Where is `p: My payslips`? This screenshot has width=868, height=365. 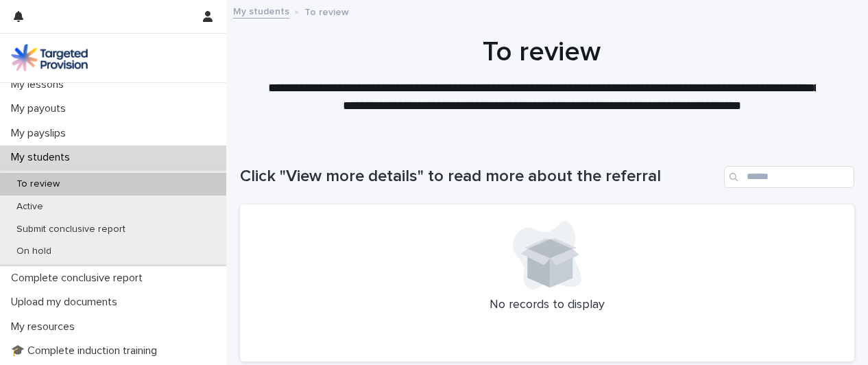
p: My payslips is located at coordinates (42, 133).